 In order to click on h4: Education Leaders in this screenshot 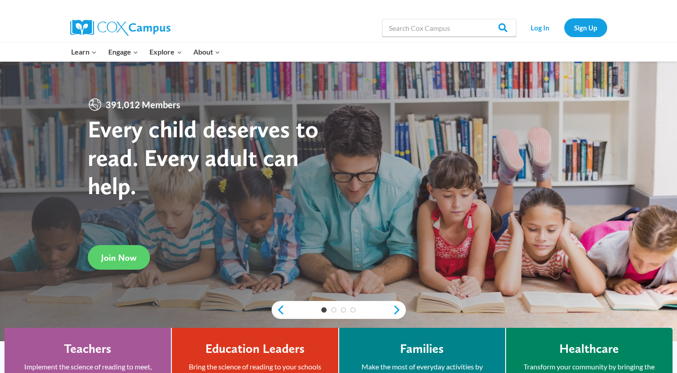, I will do `click(255, 349)`.